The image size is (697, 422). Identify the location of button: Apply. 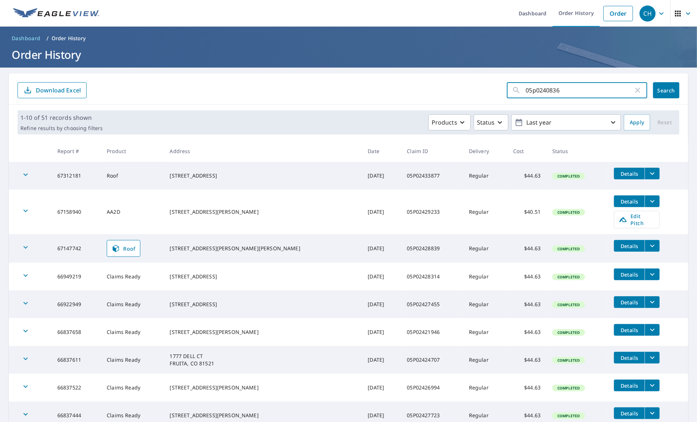
(637, 122).